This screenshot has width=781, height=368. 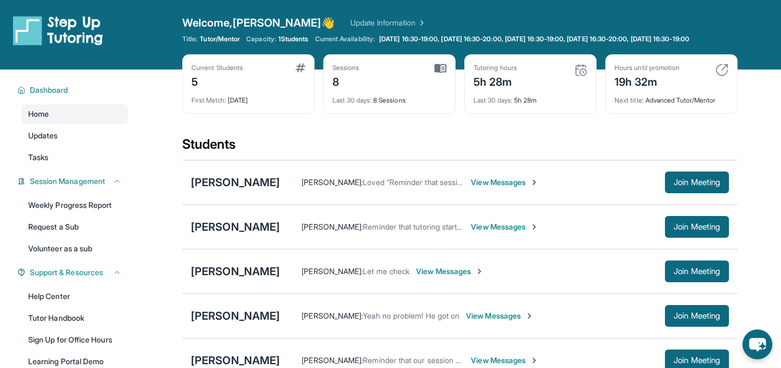 I want to click on div: Students, so click(x=460, y=148).